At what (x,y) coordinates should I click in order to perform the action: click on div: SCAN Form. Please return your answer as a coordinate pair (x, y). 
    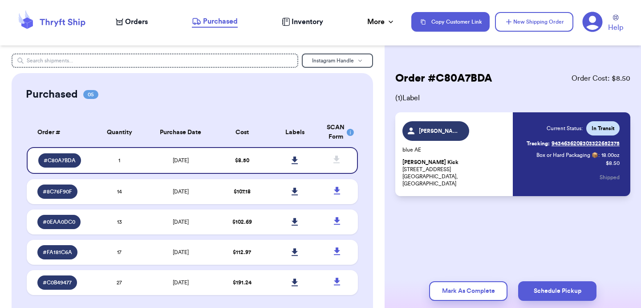
    Looking at the image, I should click on (337, 132).